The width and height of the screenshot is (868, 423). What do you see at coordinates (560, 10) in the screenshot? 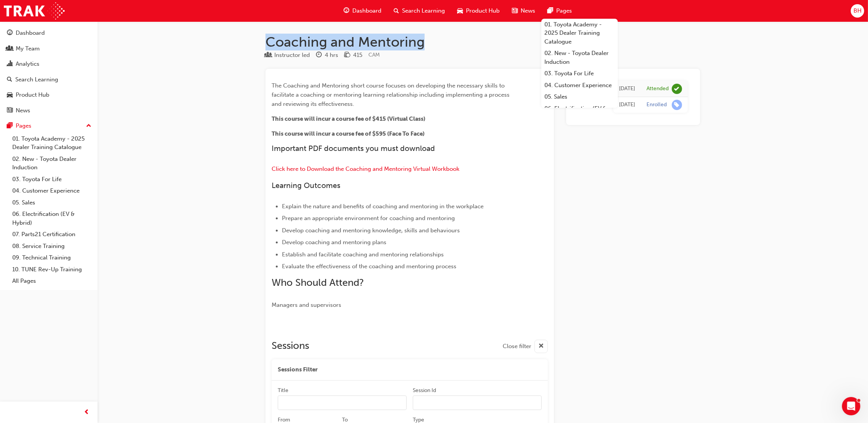
I see `a: pages-iconPages` at bounding box center [560, 10].